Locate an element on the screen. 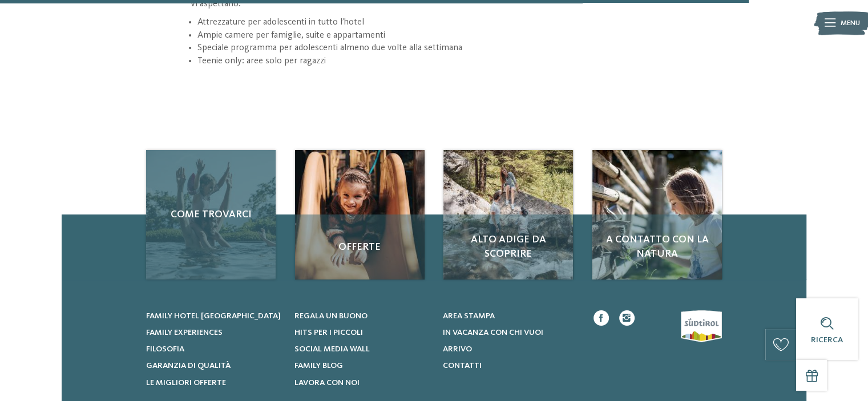  a: Regala un buono is located at coordinates (362, 316).